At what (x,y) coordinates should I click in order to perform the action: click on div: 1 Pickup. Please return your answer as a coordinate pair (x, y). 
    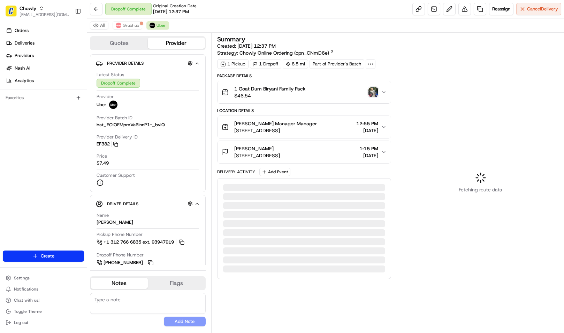
    Looking at the image, I should click on (233, 64).